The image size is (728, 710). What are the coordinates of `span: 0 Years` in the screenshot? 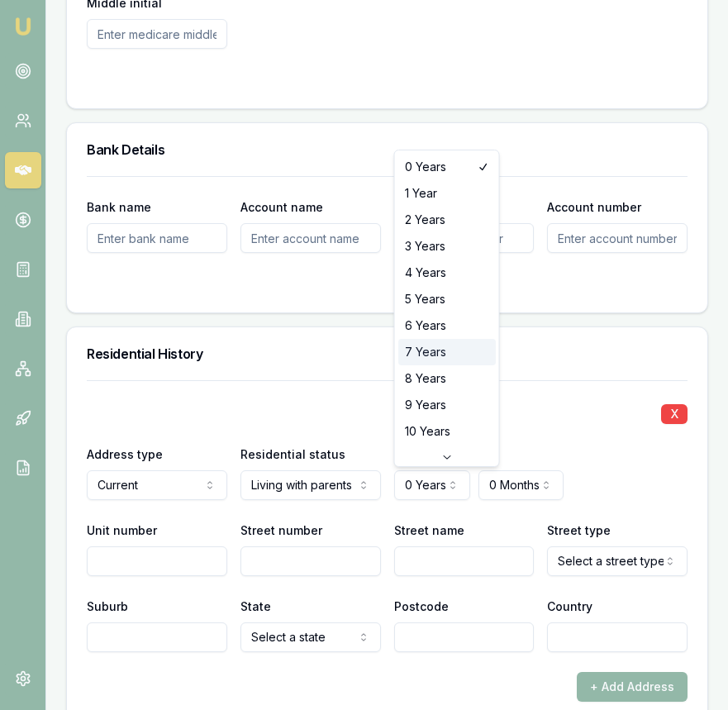 It's located at (425, 167).